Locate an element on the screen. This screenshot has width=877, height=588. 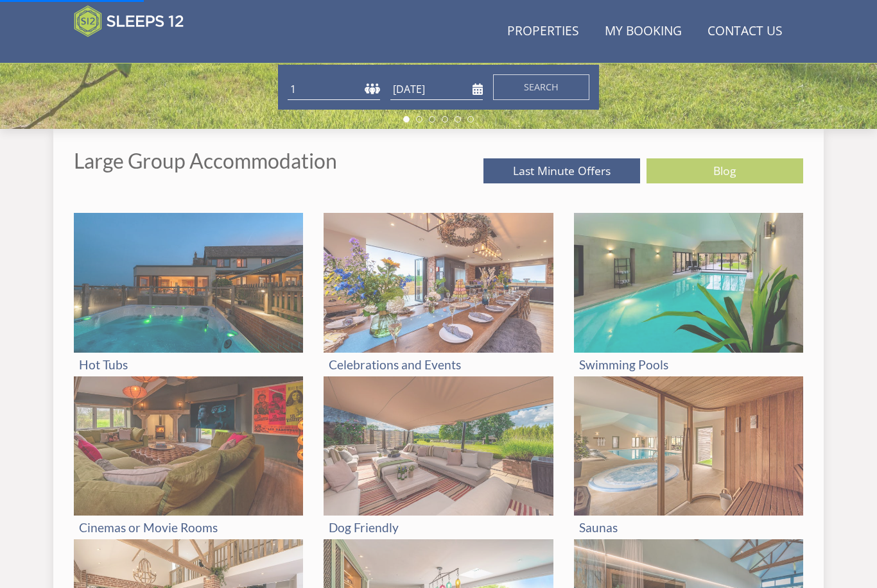
a: 'Hot Tubs' - Large Group Accommodation Holiday Ideas Hot Tubs is located at coordinates (188, 294).